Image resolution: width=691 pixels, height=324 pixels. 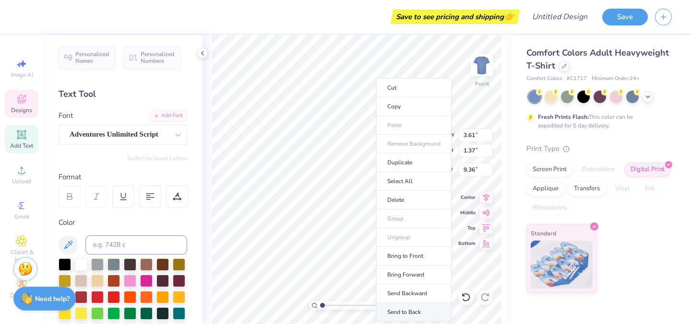 What do you see at coordinates (467, 198) in the screenshot?
I see `span: Center` at bounding box center [467, 198].